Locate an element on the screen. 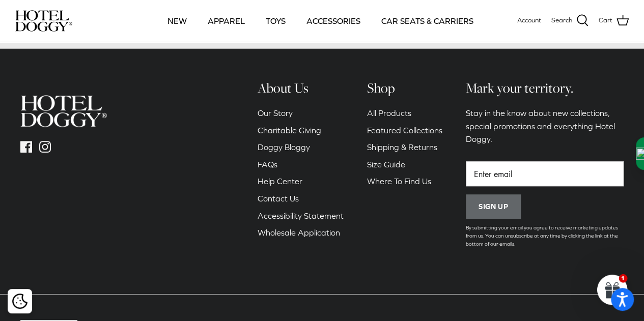 The image size is (644, 321). a: Where To Find Us is located at coordinates (399, 181).